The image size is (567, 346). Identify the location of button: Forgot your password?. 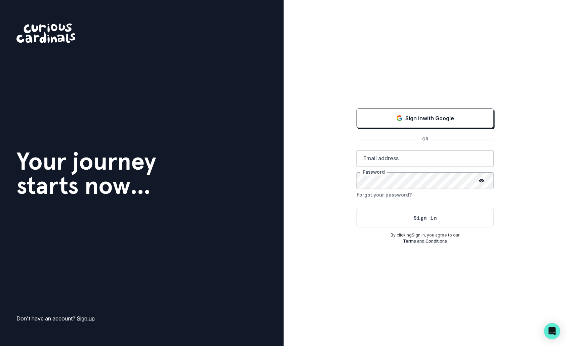
(384, 195).